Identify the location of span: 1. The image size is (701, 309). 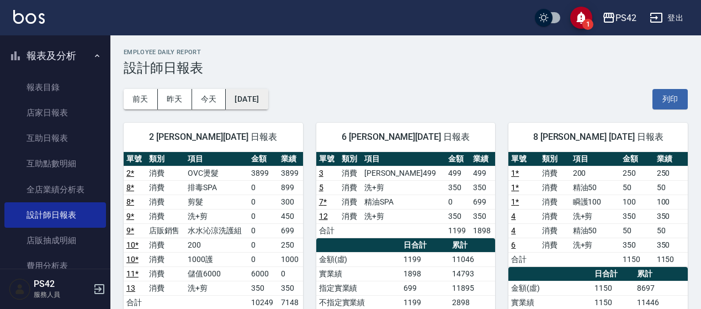
(588, 24).